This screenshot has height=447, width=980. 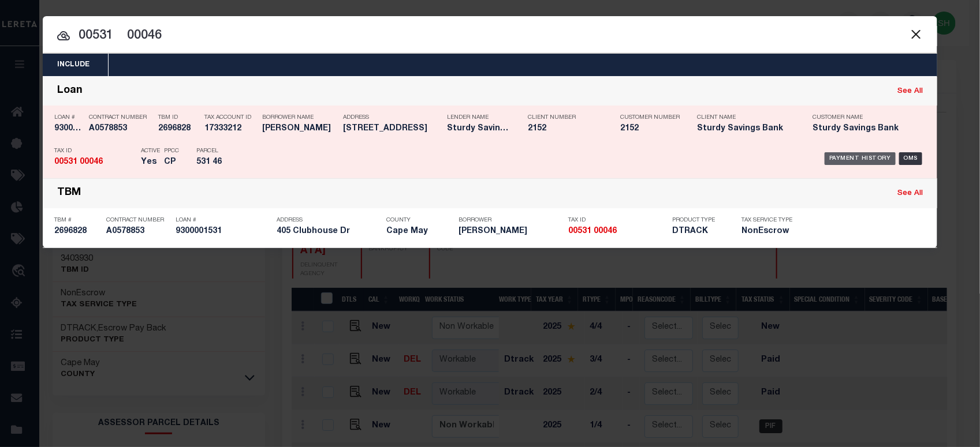 What do you see at coordinates (746, 118) in the screenshot?
I see `p: Client Name` at bounding box center [746, 118].